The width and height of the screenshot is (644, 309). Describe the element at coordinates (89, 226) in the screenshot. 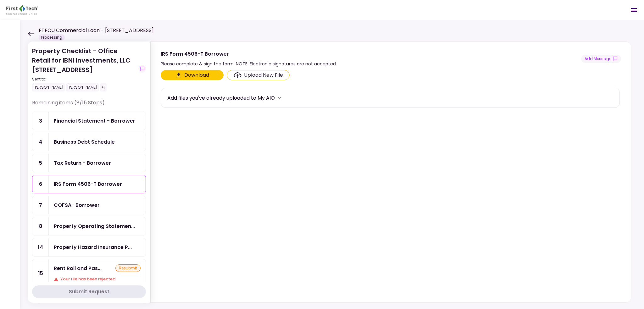

I see `a: 8Property Operating Statements` at that location.